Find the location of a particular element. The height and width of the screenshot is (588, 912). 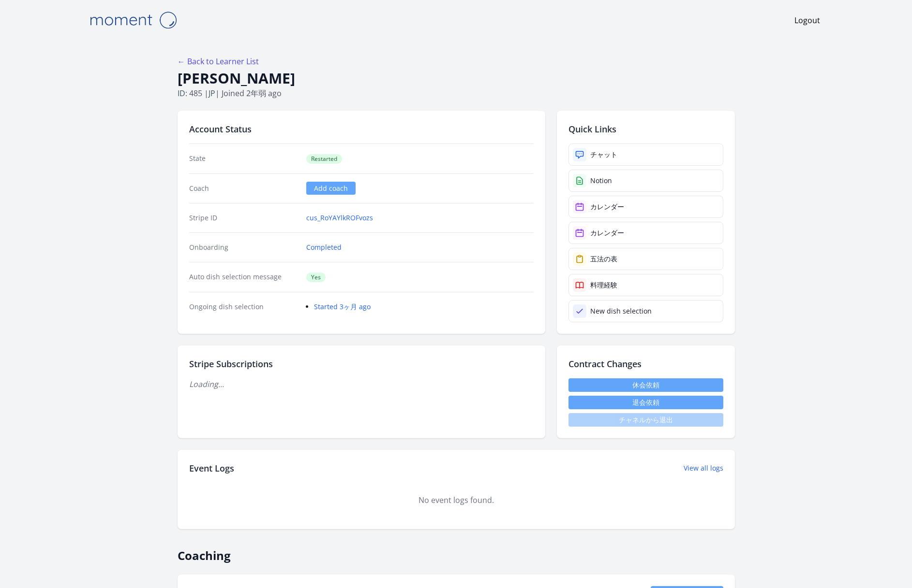

dt: Auto dish selection message is located at coordinates (244, 277).